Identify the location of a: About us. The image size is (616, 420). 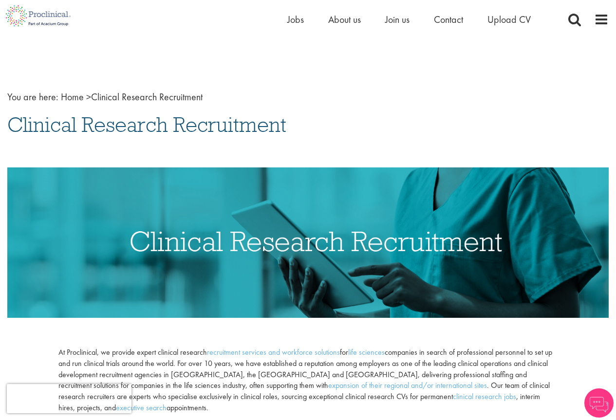
(344, 19).